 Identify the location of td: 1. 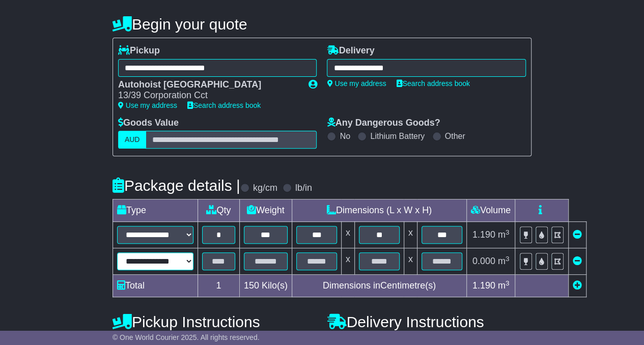
(219, 286).